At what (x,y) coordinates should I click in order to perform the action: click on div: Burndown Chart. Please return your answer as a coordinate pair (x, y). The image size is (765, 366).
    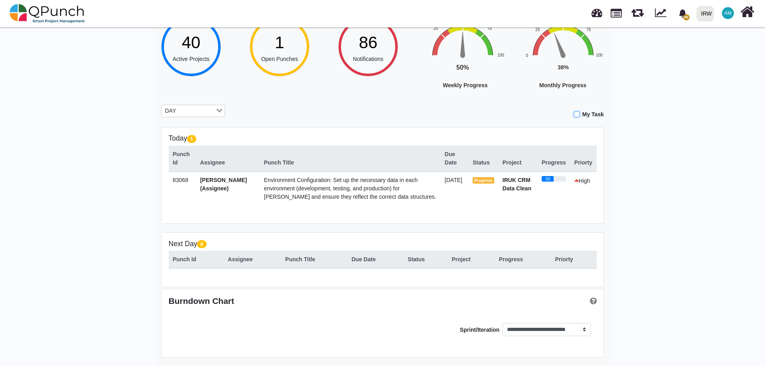
    Looking at the image, I should click on (275, 301).